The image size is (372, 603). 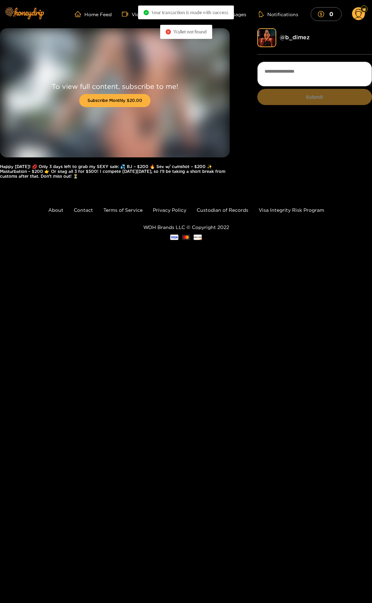 I want to click on span: Your transaction is made with success, so click(x=190, y=12).